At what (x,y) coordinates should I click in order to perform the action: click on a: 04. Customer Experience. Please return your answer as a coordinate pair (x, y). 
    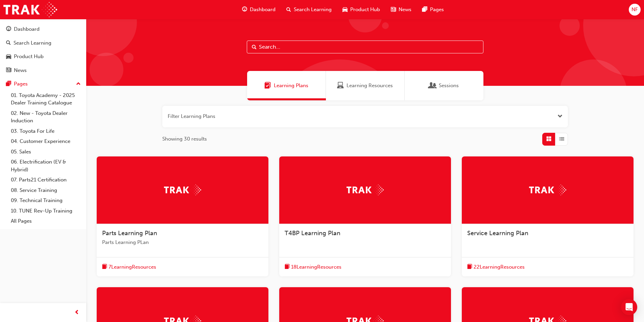
    Looking at the image, I should click on (46, 141).